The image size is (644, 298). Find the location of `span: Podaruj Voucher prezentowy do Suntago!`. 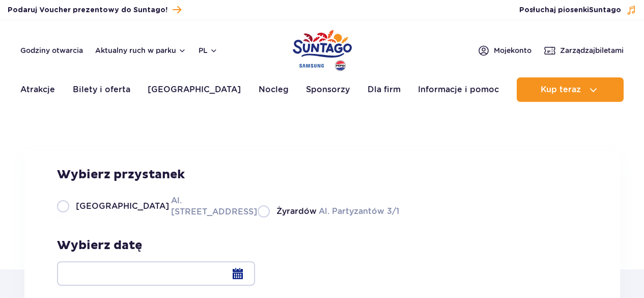

span: Podaruj Voucher prezentowy do Suntago! is located at coordinates (88, 10).